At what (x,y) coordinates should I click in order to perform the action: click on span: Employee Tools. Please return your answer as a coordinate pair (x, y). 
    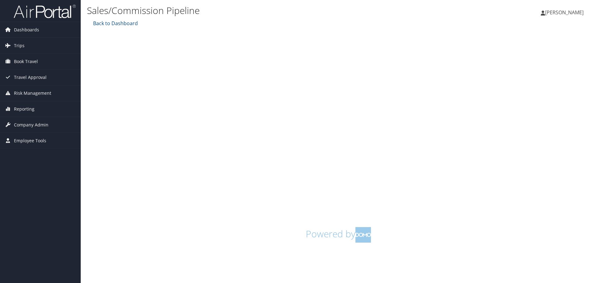
    Looking at the image, I should click on (30, 141).